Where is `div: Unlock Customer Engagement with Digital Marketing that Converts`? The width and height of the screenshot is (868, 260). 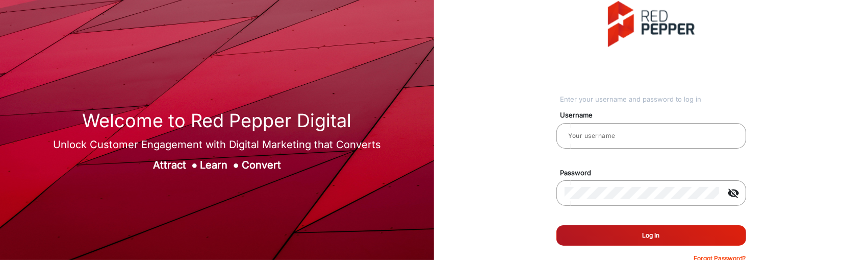 div: Unlock Customer Engagement with Digital Marketing that Converts is located at coordinates (217, 144).